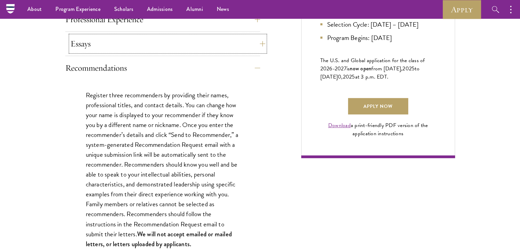 The height and width of the screenshot is (252, 520). I want to click on span: now open, so click(360, 68).